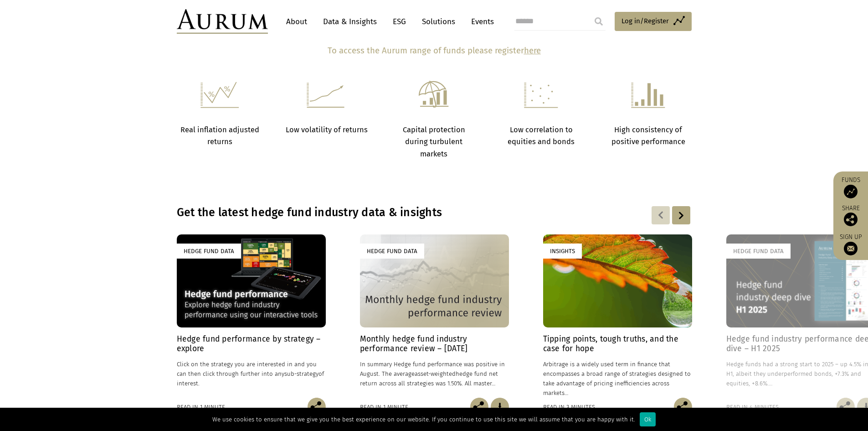 The image size is (868, 431). What do you see at coordinates (435, 374) in the screenshot?
I see `p: In summary Hedge fund performance was positive in August. The average hedge fund net return acros...` at bounding box center [435, 374].